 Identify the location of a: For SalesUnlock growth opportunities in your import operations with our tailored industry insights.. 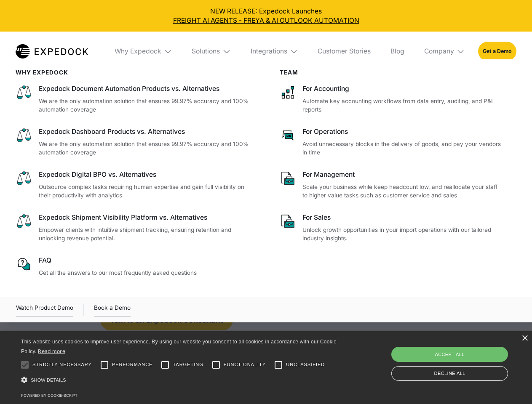
(391, 228).